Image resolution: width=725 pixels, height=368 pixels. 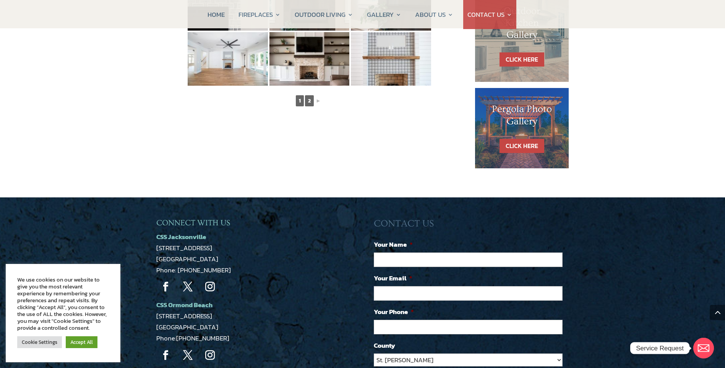 What do you see at coordinates (228, 59) in the screenshot?
I see `img: 22` at bounding box center [228, 59].